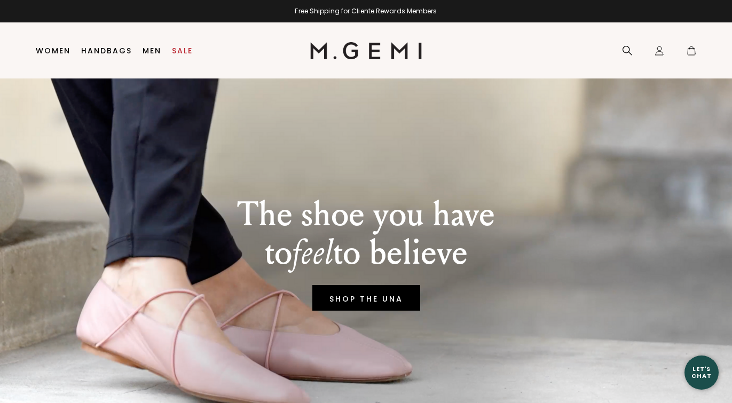 The width and height of the screenshot is (732, 403). What do you see at coordinates (312, 253) in the screenshot?
I see `em: feel` at bounding box center [312, 253].